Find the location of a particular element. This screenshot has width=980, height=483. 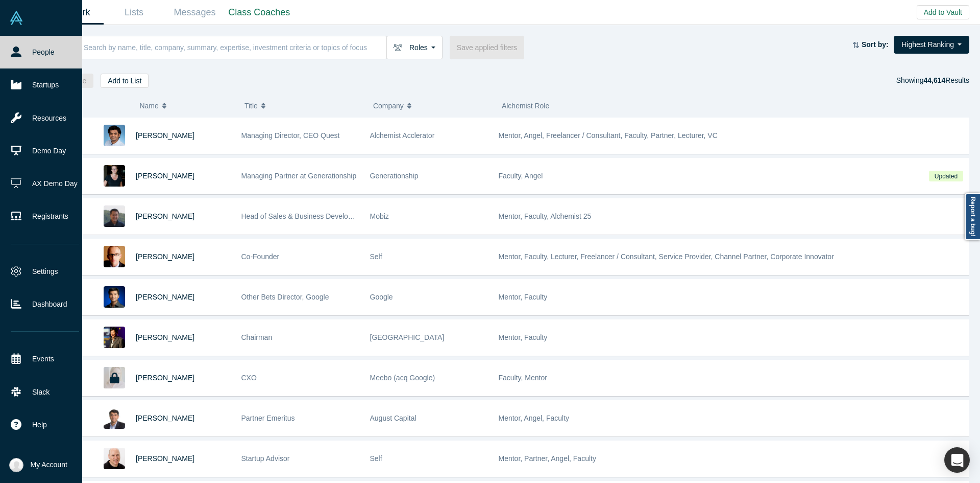

span: Other Bets Director, Google is located at coordinates (285, 297).